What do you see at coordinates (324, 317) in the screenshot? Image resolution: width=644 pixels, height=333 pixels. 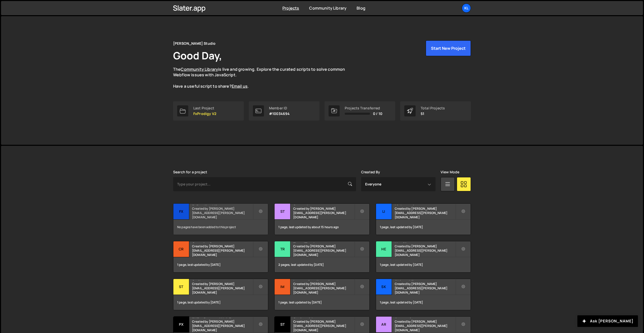 I see `h2: Styleguide` at bounding box center [324, 317].